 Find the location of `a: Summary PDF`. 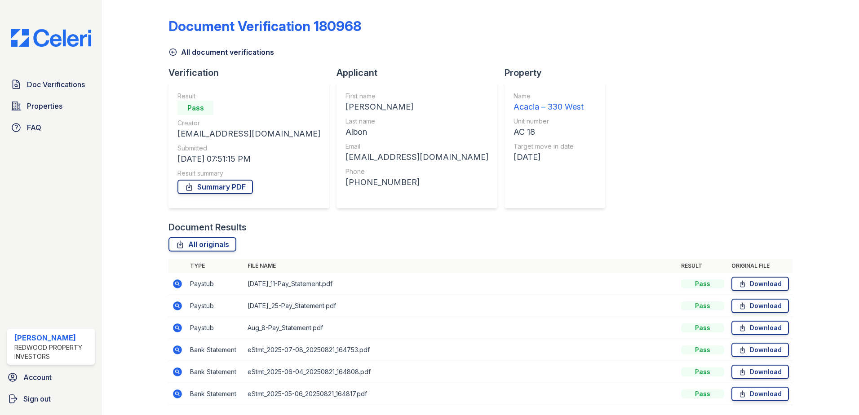

a: Summary PDF is located at coordinates (215, 187).